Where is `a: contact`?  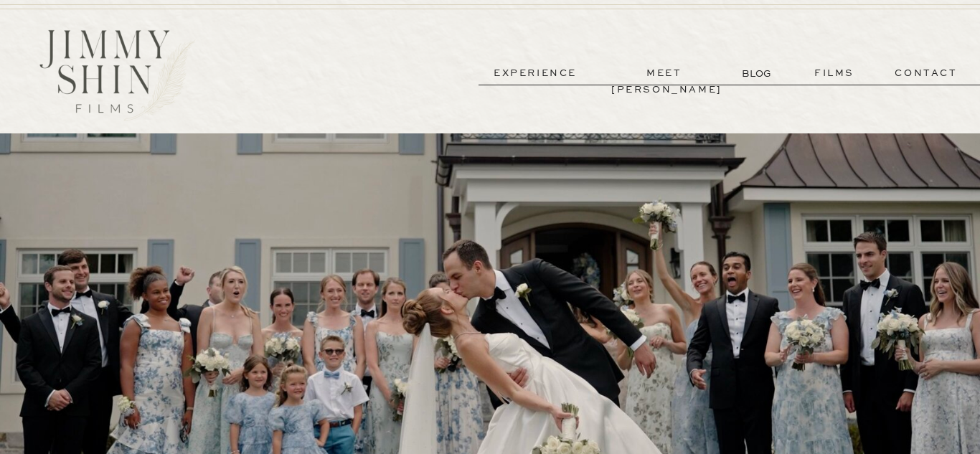 a: contact is located at coordinates (926, 73).